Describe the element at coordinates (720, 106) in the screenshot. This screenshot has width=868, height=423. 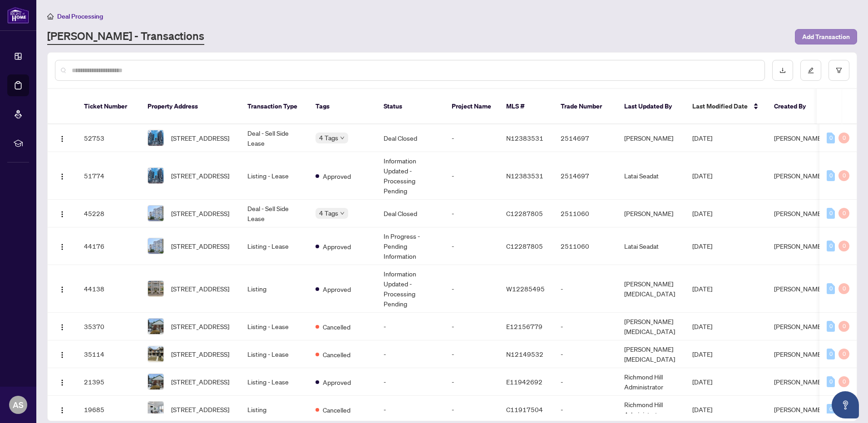
I see `span: Last Modified Date` at that location.